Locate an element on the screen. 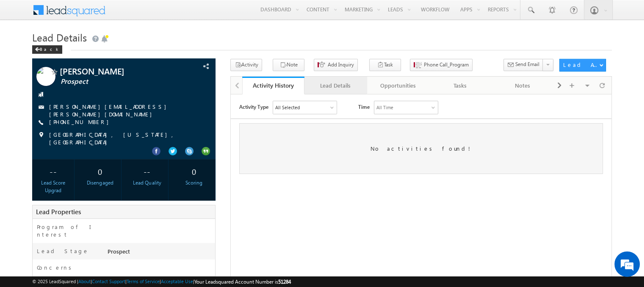  div: Lead Score Upgrad is located at coordinates (53, 187).